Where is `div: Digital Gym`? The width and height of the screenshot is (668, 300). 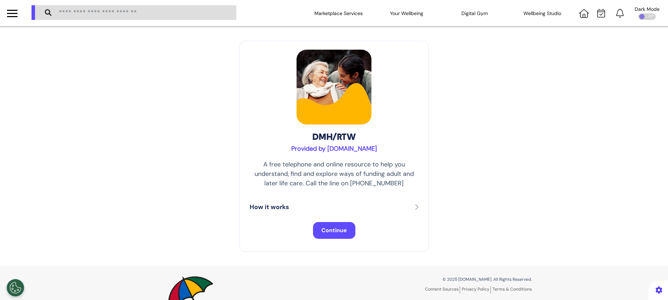 div: Digital Gym is located at coordinates (474, 13).